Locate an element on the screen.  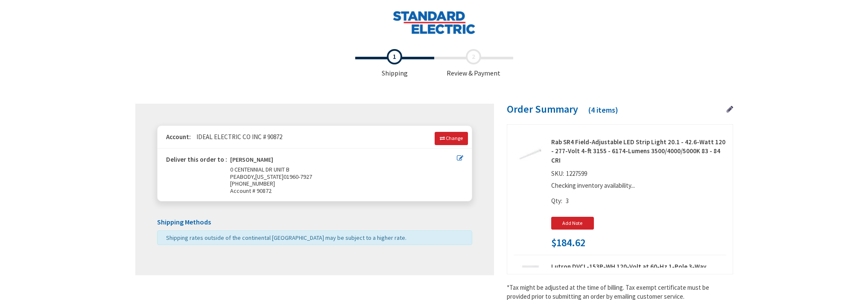
span: Qty is located at coordinates (556, 201).